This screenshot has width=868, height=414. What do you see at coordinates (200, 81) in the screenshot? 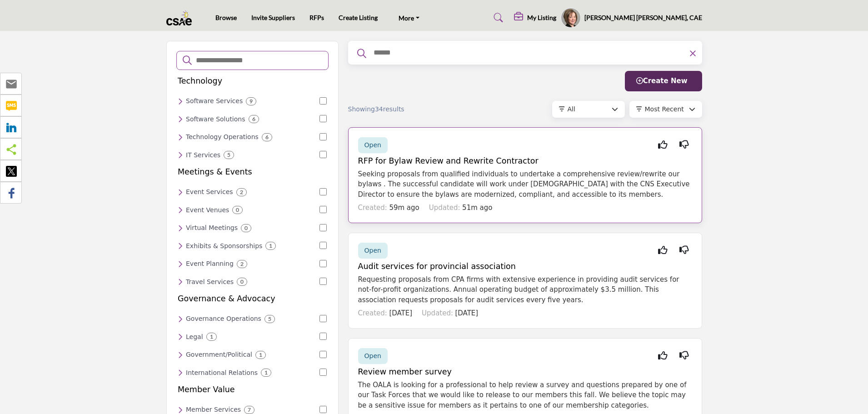
I see `h5: Technology` at bounding box center [200, 81].